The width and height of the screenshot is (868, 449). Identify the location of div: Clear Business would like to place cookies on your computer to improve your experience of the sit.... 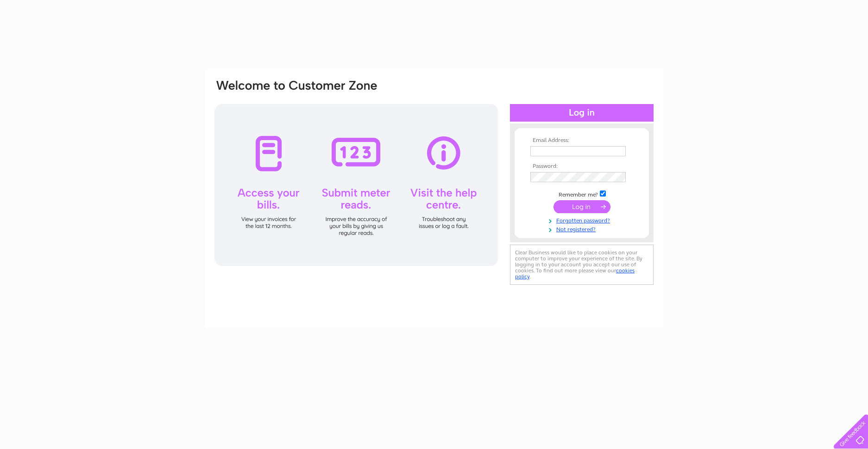
(582, 265).